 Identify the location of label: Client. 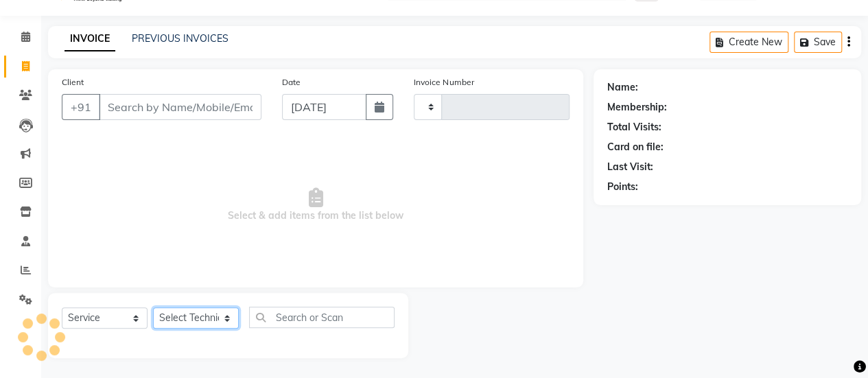
(73, 82).